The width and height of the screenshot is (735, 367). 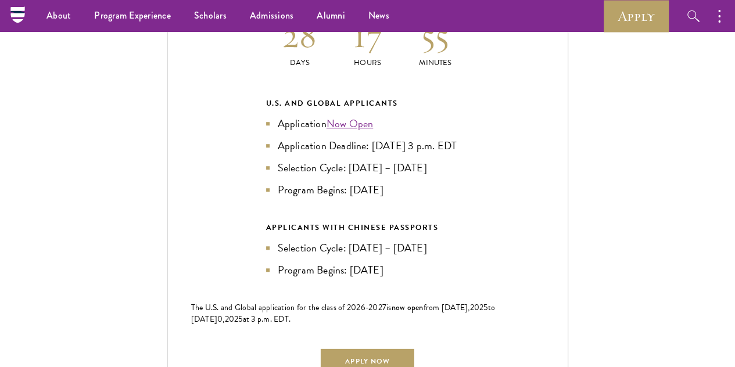 I want to click on p: Days, so click(x=300, y=63).